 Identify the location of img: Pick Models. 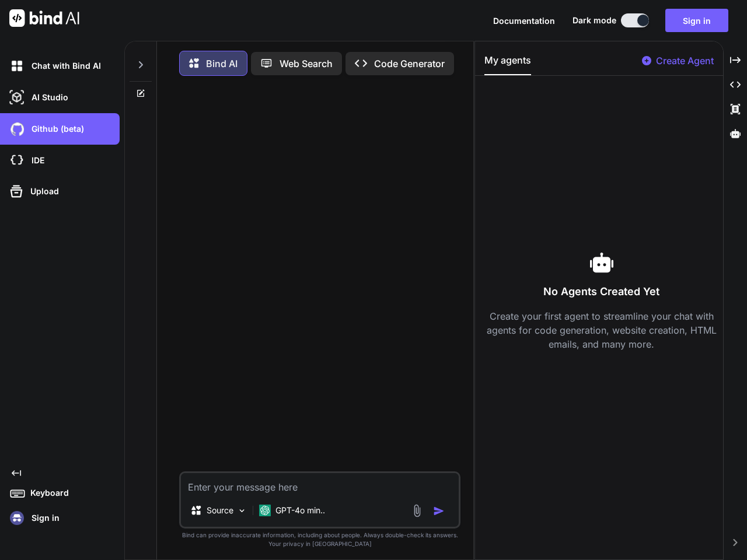
(242, 511).